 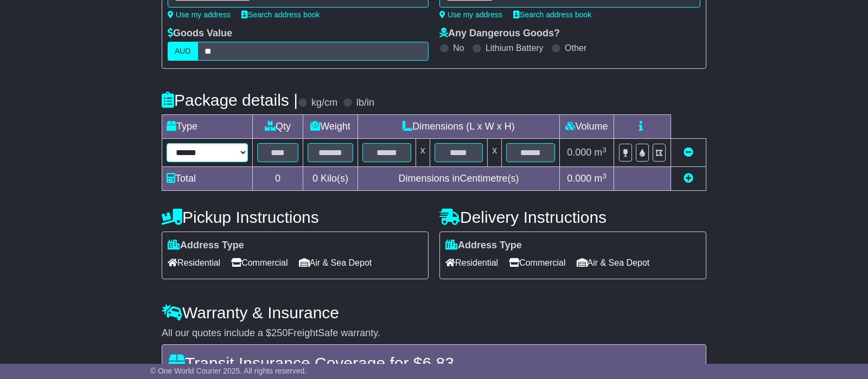 I want to click on span: 0, so click(x=315, y=178).